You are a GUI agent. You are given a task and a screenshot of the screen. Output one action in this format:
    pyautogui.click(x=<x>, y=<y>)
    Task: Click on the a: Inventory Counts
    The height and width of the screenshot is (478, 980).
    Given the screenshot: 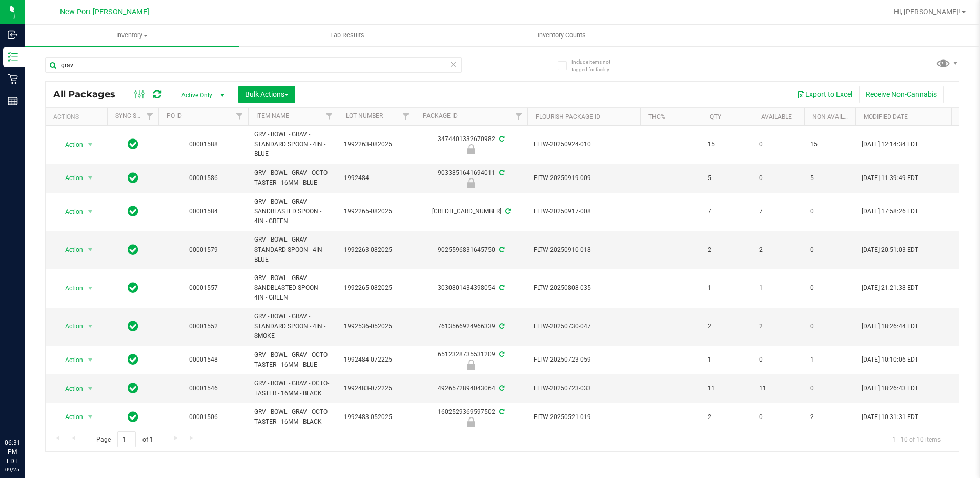 What is the action you would take?
    pyautogui.click(x=562, y=36)
    